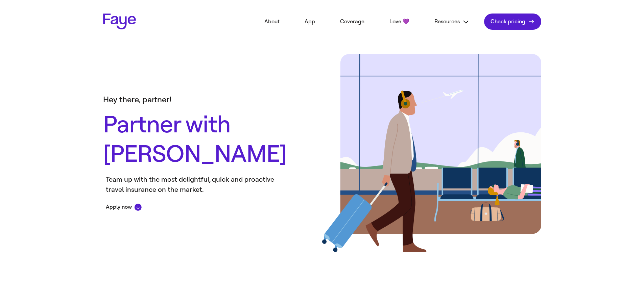 This screenshot has height=283, width=644. Describe the element at coordinates (120, 22) in the screenshot. I see `a: Faye Logo` at that location.